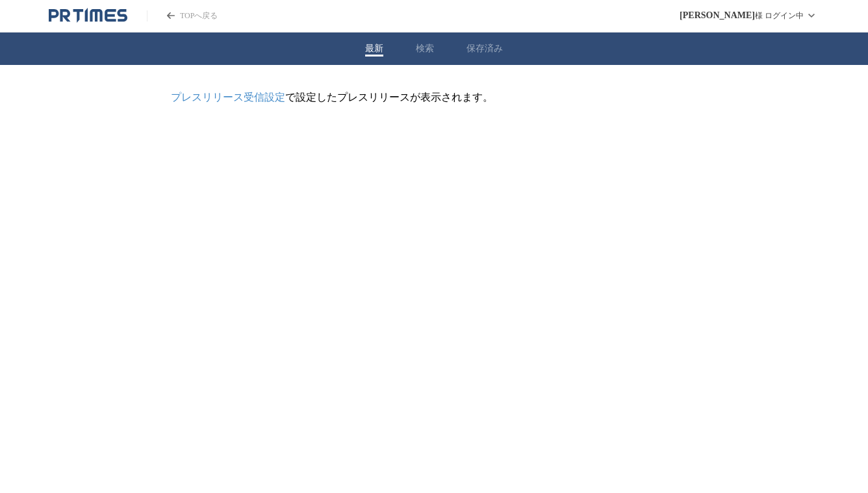 This screenshot has height=493, width=868. Describe the element at coordinates (374, 49) in the screenshot. I see `button: 最新` at that location.